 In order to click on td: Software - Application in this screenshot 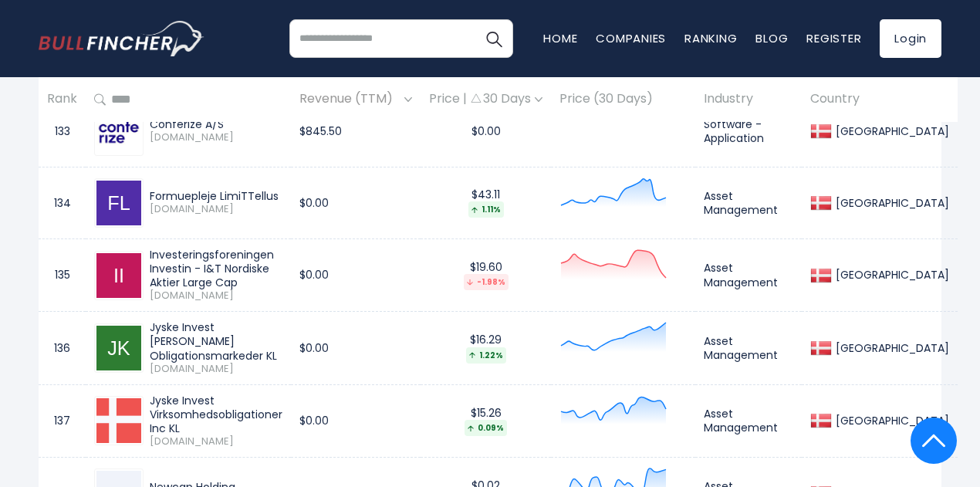, I will do `click(749, 130)`.